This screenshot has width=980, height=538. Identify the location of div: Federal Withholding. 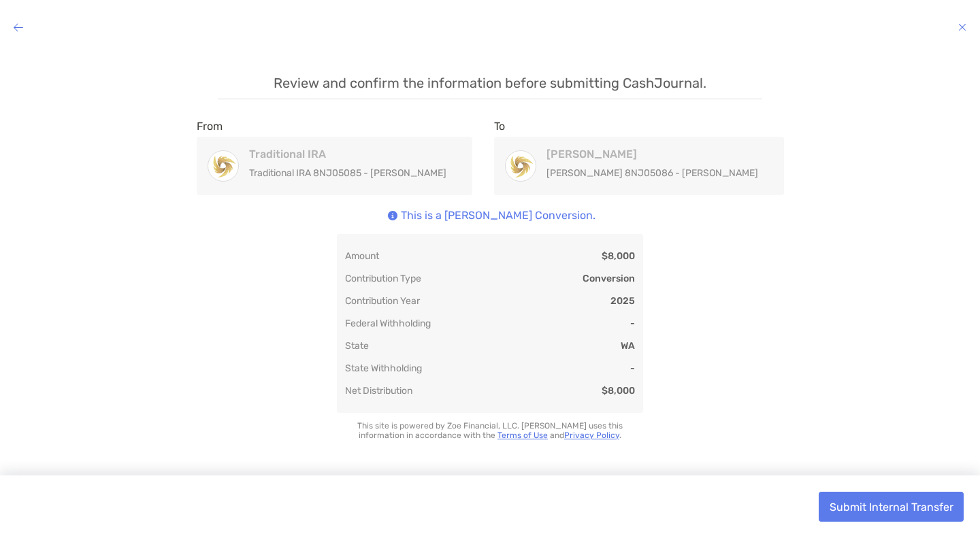
(388, 323).